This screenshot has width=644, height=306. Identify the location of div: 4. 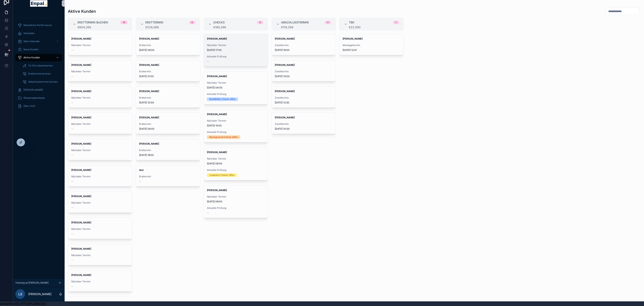
(328, 22).